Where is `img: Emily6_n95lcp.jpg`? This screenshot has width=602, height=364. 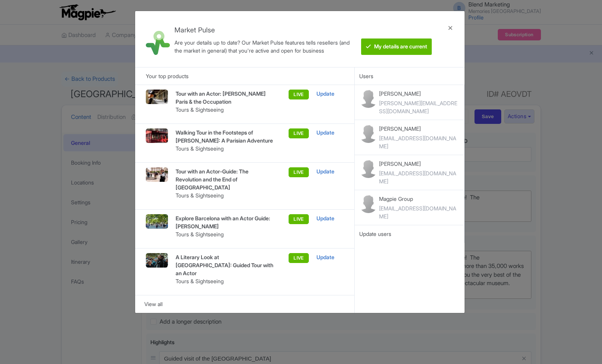 img: Emily6_n95lcp.jpg is located at coordinates (157, 136).